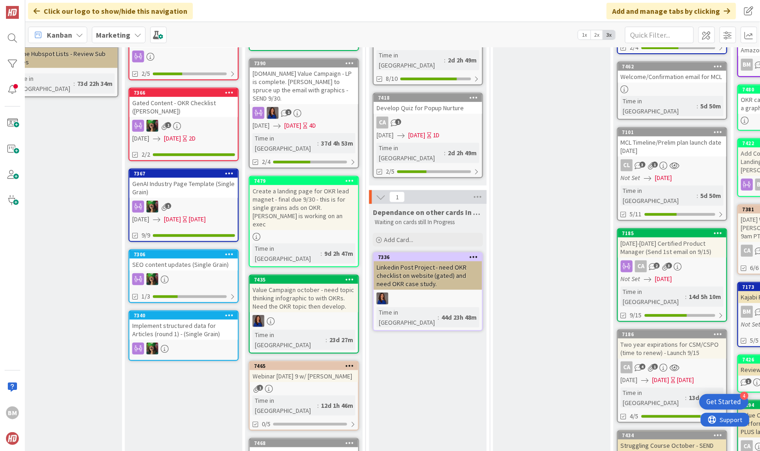 Image resolution: width=760 pixels, height=451 pixels. I want to click on div: GenAI Industry Page Template (Single Grain), so click(184, 188).